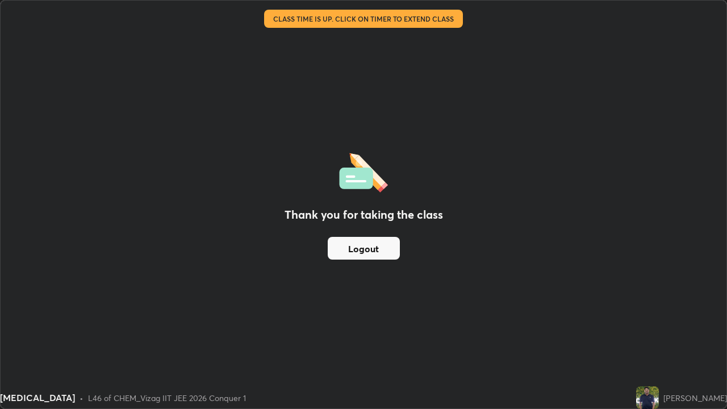  What do you see at coordinates (648, 398) in the screenshot?
I see `img: 62d1efffd37040b885fa3e8d7df1966b.jpg` at bounding box center [648, 398].